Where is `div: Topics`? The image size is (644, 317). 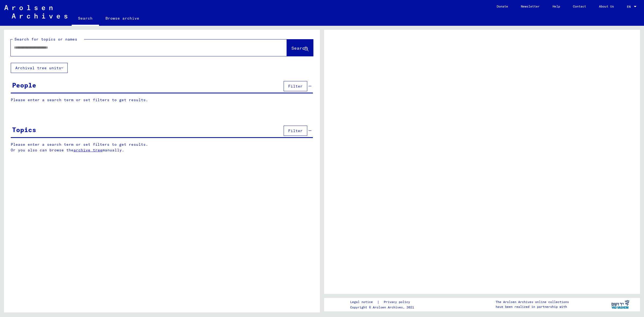
div: Topics is located at coordinates (24, 130).